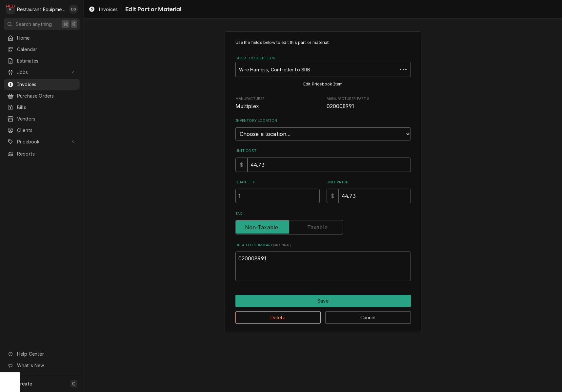  Describe the element at coordinates (323, 245) in the screenshot. I see `label: Detailed Summary` at that location.